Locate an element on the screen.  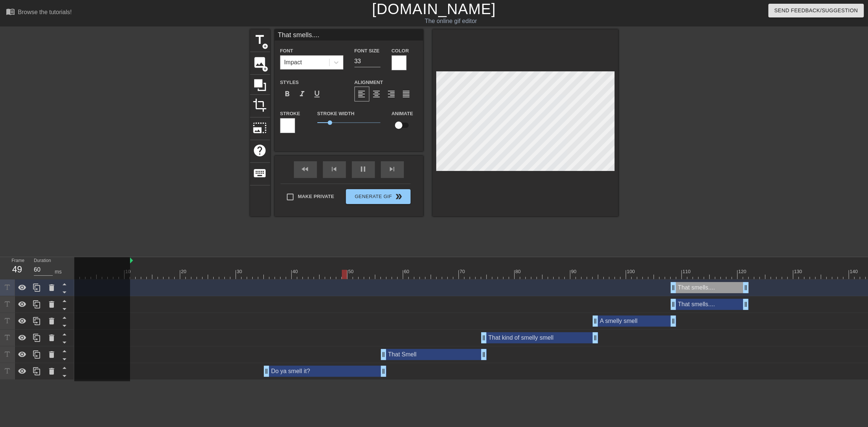
div: 60 is located at coordinates (407, 272).